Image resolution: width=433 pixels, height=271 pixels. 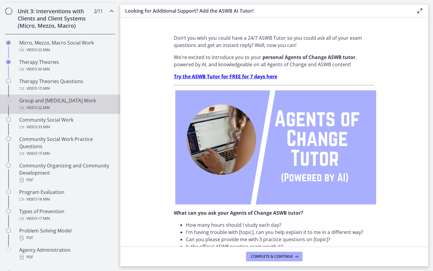 I want to click on li: Is the official ASWB practice exam worth it?, so click(x=280, y=246).